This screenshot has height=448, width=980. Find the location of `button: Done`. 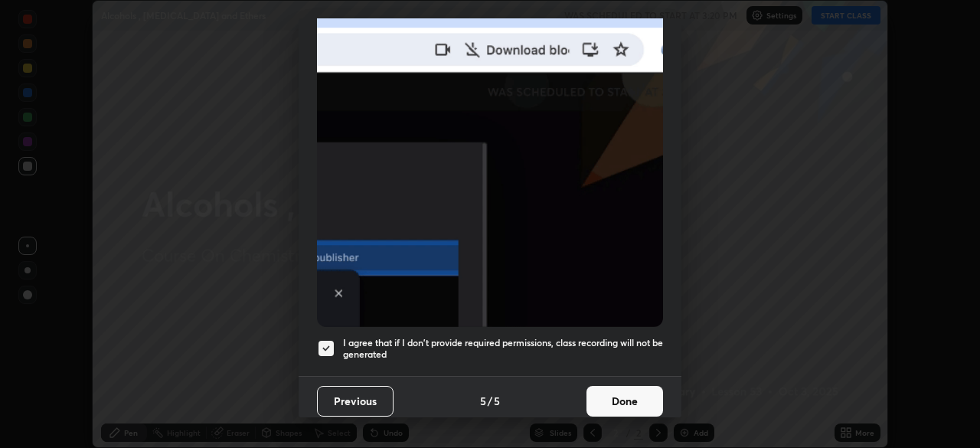

button: Done is located at coordinates (625, 401).